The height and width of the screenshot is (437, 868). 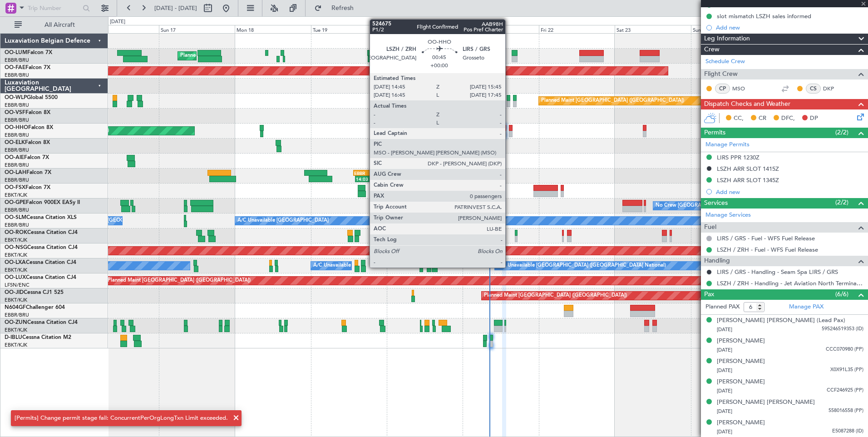 I want to click on a: Manage Services, so click(x=728, y=215).